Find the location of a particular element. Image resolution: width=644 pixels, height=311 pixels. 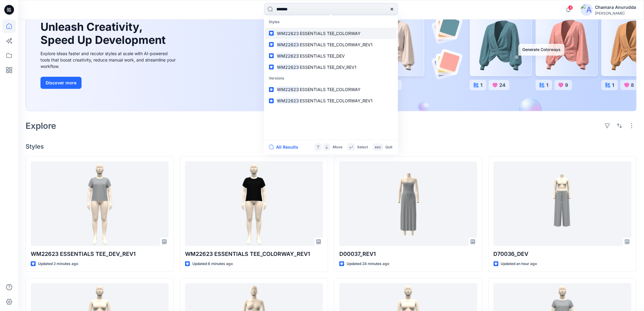

span: ESSENTIALS TEE_DEV is located at coordinates (322, 56).